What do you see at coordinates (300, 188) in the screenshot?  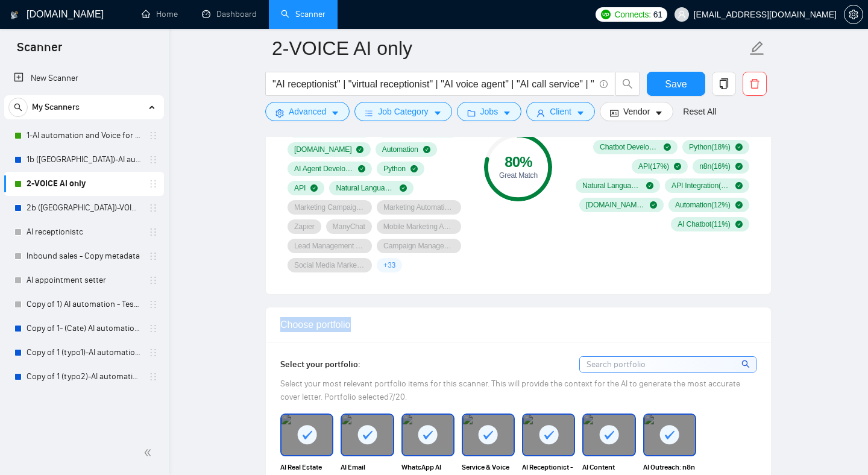 I see `span: API` at bounding box center [300, 188].